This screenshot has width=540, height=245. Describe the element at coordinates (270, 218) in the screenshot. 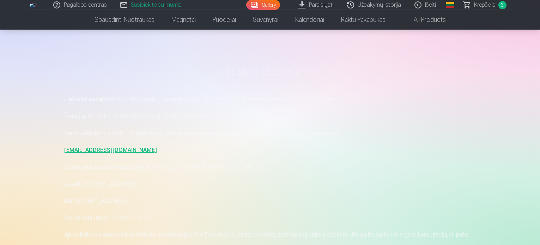

I see `p: I—V, 9:00—18:00` at that location.